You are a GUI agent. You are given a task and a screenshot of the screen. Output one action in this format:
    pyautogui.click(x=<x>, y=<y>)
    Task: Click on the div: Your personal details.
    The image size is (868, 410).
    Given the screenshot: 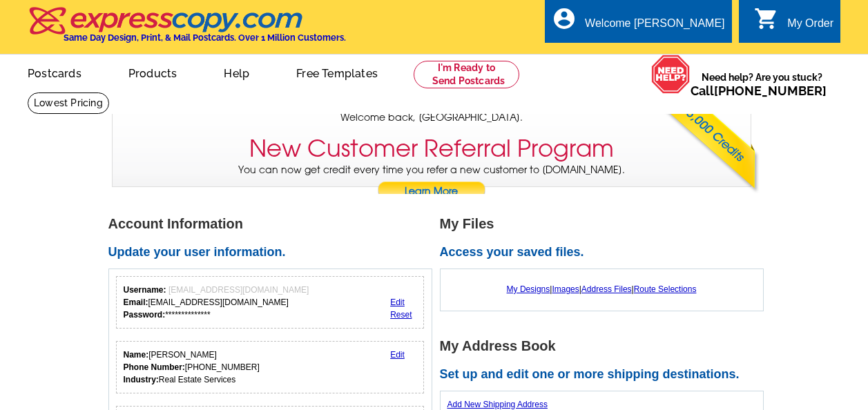 What is the action you would take?
    pyautogui.click(x=271, y=367)
    